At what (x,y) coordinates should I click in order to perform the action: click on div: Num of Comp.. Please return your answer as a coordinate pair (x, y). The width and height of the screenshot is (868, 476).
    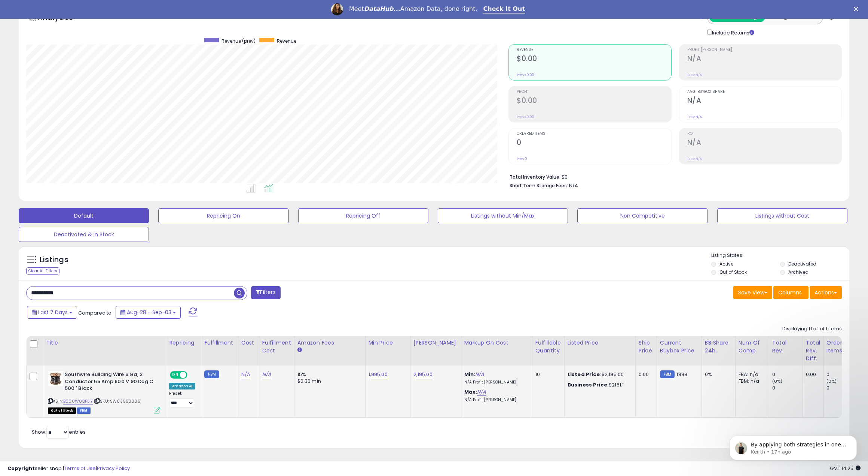
    Looking at the image, I should click on (752, 347).